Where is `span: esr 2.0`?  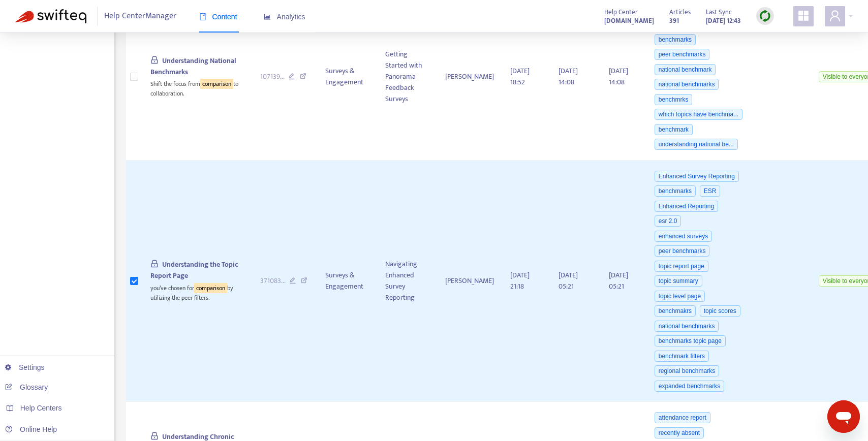
span: esr 2.0 is located at coordinates (668, 221).